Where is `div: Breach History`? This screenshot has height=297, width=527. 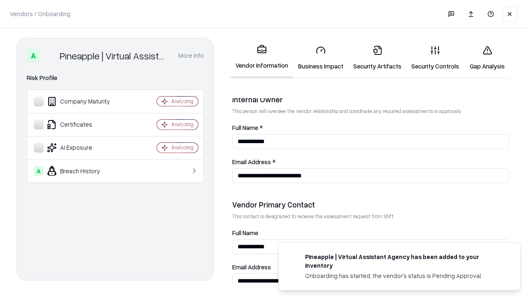
div: Breach History is located at coordinates (83, 171).